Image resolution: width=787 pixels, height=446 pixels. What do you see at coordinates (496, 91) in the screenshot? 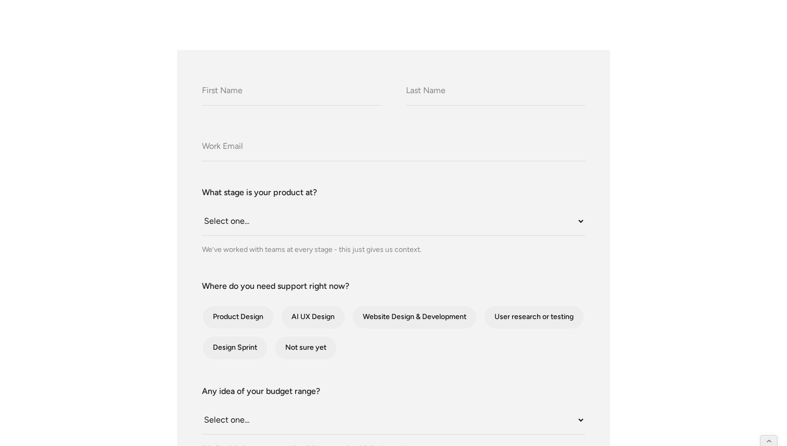
I see `input: Last Name` at bounding box center [496, 91].